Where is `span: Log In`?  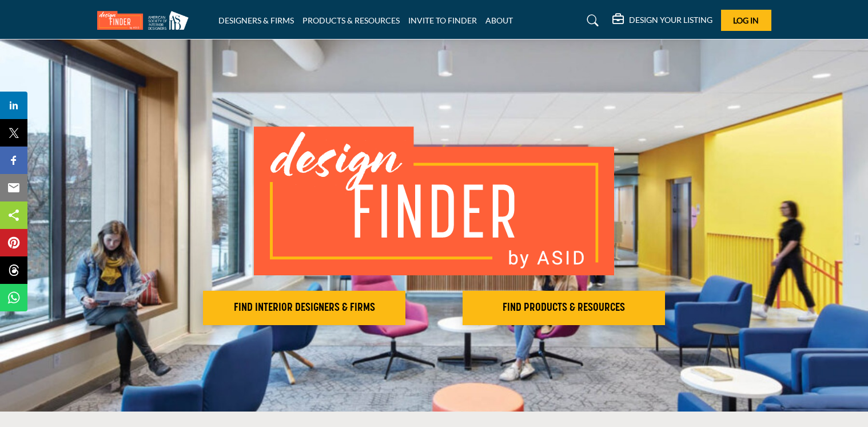
span: Log In is located at coordinates (746, 20).